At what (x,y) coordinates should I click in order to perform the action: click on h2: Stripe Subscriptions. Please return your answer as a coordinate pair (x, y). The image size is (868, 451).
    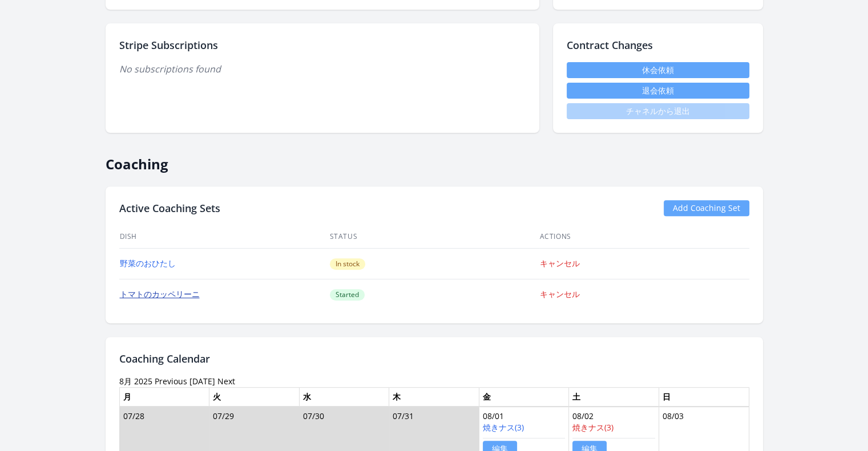
    Looking at the image, I should click on (322, 45).